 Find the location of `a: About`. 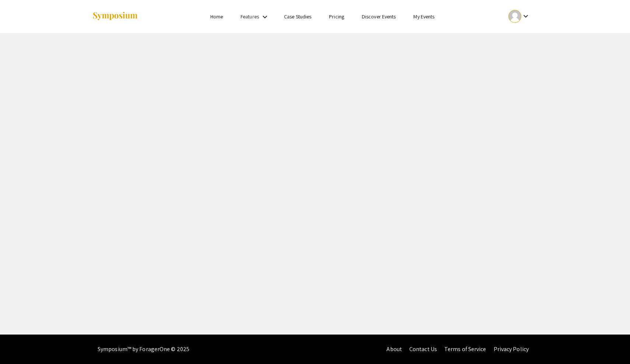

a: About is located at coordinates (394, 349).